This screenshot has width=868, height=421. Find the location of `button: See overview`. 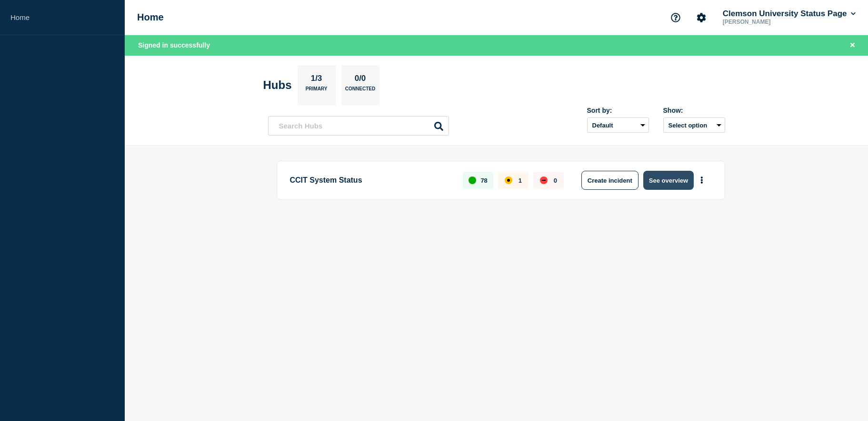

button: See overview is located at coordinates (668, 180).